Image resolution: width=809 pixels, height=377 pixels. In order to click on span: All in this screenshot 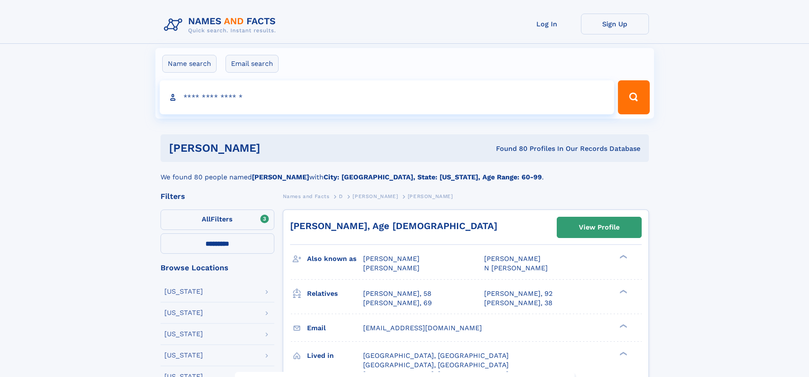, I will do `click(206, 219)`.